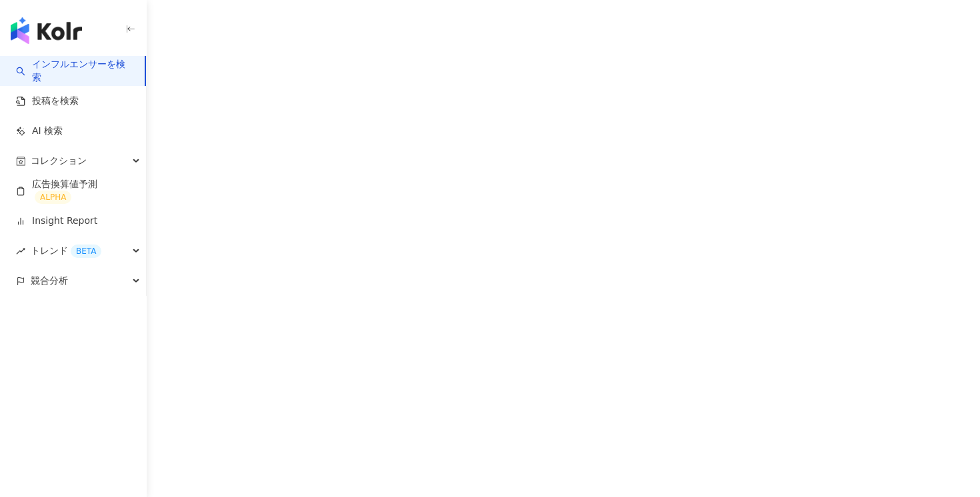  What do you see at coordinates (59, 160) in the screenshot?
I see `span: コレクション` at bounding box center [59, 160].